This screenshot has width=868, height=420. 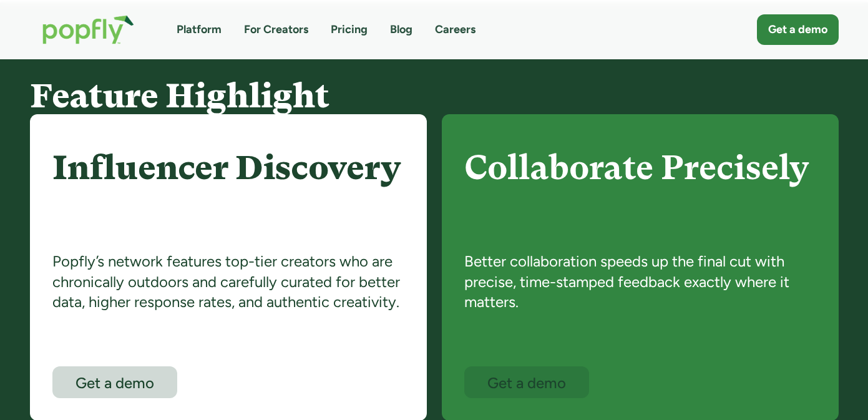 What do you see at coordinates (401, 29) in the screenshot?
I see `a: Blog` at bounding box center [401, 29].